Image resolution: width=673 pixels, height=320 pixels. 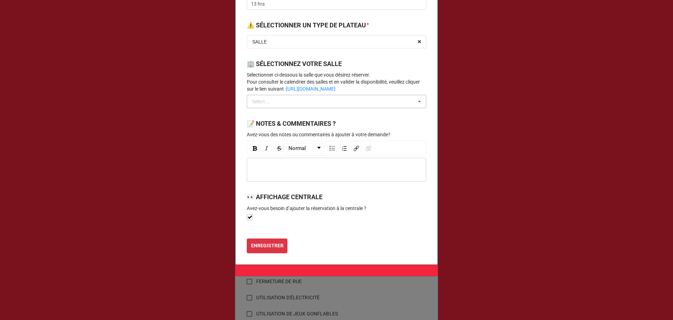 What do you see at coordinates (267, 245) in the screenshot?
I see `b: ENREGISTRER` at bounding box center [267, 245].